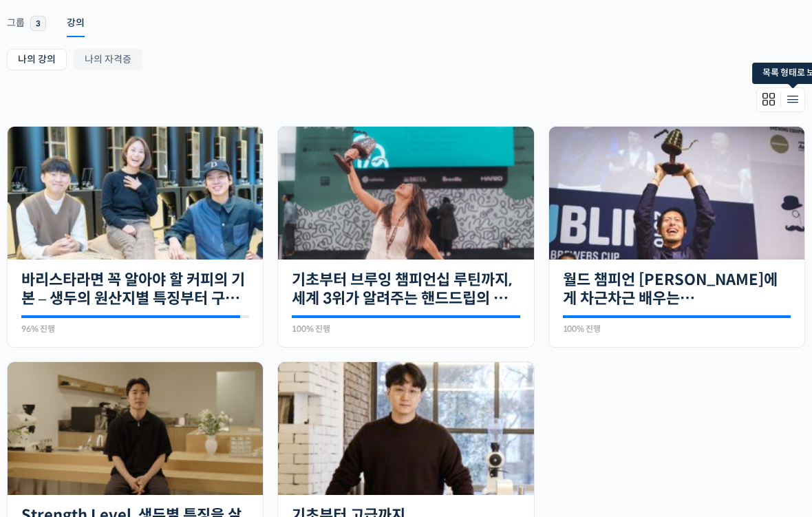 The width and height of the screenshot is (812, 517). I want to click on span: 홈, so click(48, 429).